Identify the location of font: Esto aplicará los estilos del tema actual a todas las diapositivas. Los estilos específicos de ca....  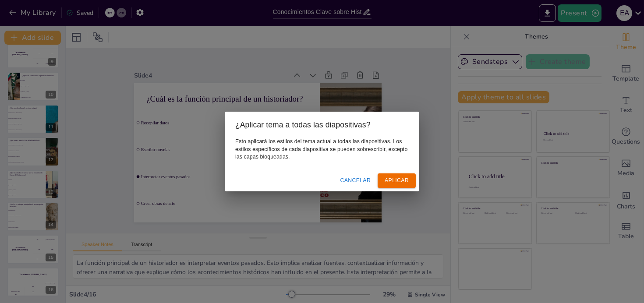
(321, 149).